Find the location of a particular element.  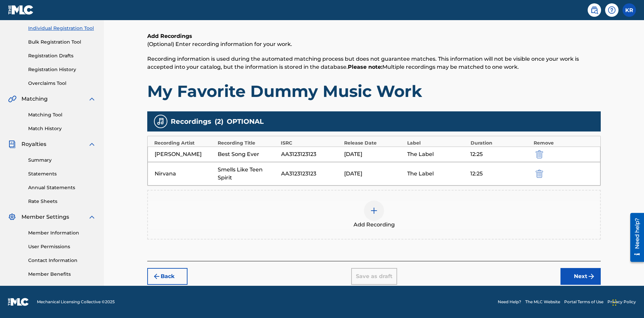

a: Annual Statements is located at coordinates (62, 187).